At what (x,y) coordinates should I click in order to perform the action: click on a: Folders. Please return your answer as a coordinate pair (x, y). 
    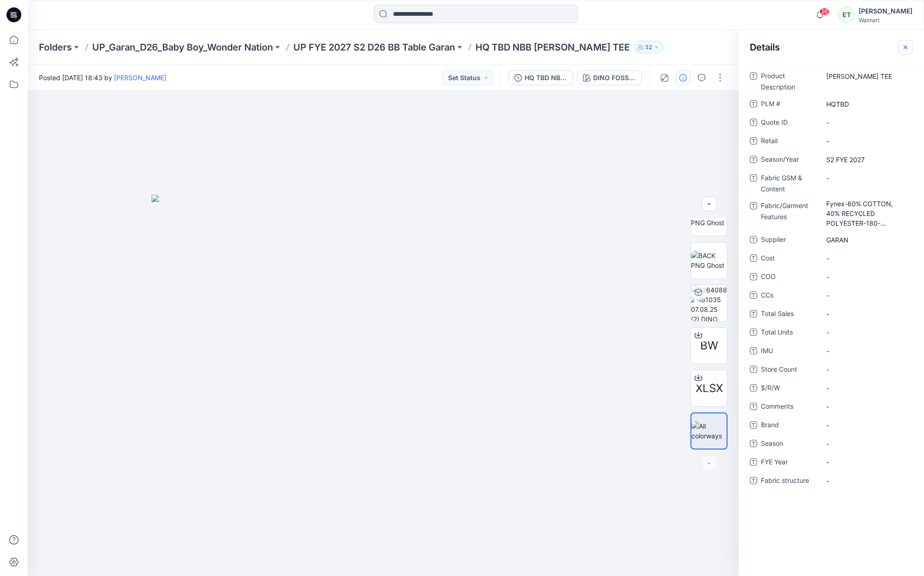
    Looking at the image, I should click on (55, 47).